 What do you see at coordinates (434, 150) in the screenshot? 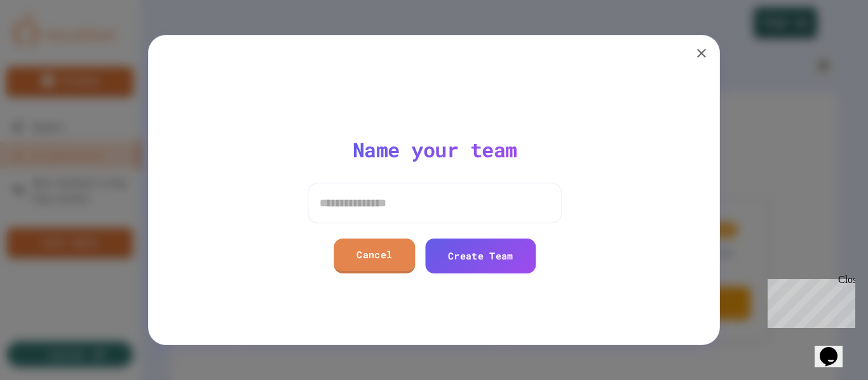
I see `h4: Name your team` at bounding box center [434, 150].